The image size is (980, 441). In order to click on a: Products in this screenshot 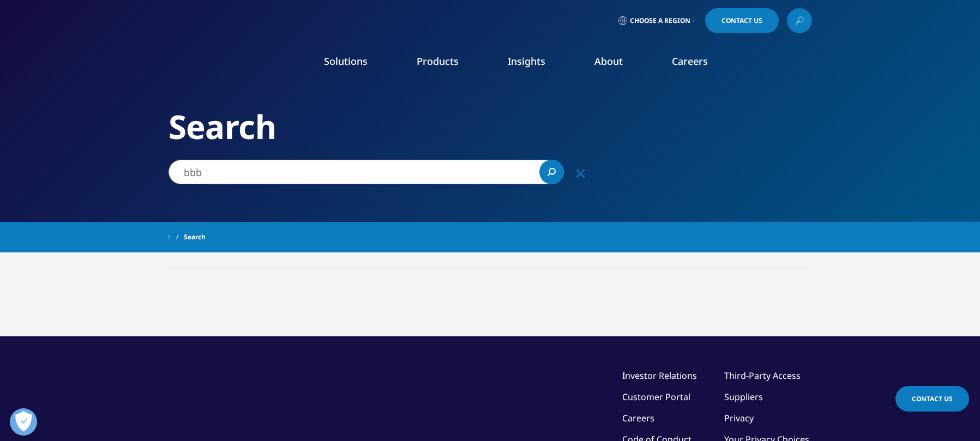, I will do `click(438, 61)`.